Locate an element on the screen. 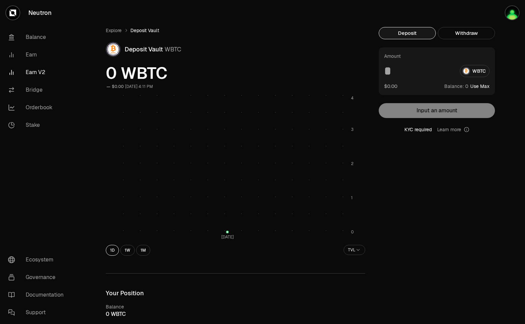  h3: Your Position is located at coordinates (236, 293).